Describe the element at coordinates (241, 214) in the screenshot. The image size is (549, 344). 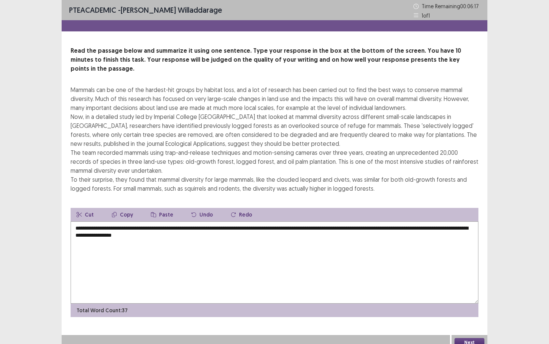
I see `button: Redo` at that location.